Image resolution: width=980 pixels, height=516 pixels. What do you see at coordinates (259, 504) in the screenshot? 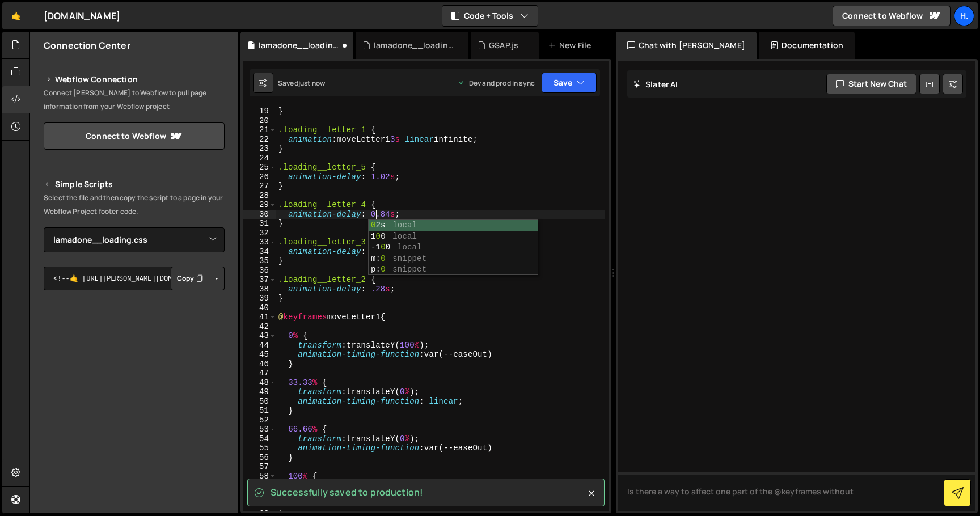
I see `div: 61` at bounding box center [259, 504].